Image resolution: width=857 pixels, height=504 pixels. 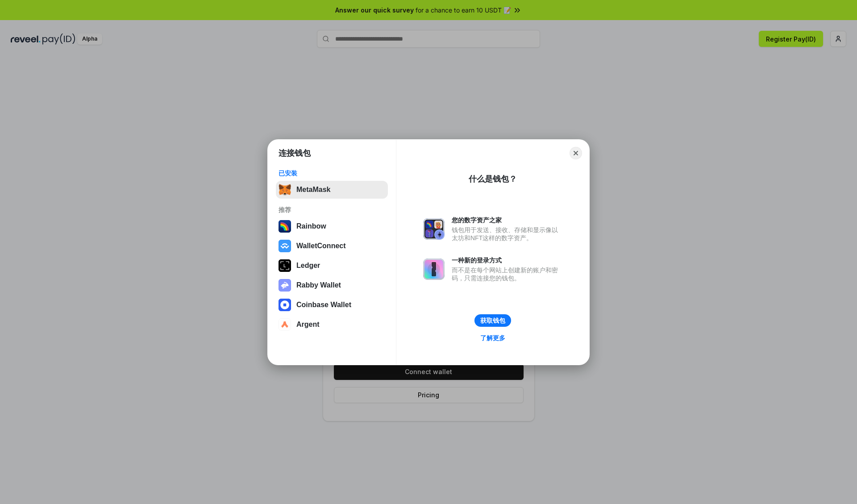 I want to click on div: Rabby Wallet, so click(x=319, y=285).